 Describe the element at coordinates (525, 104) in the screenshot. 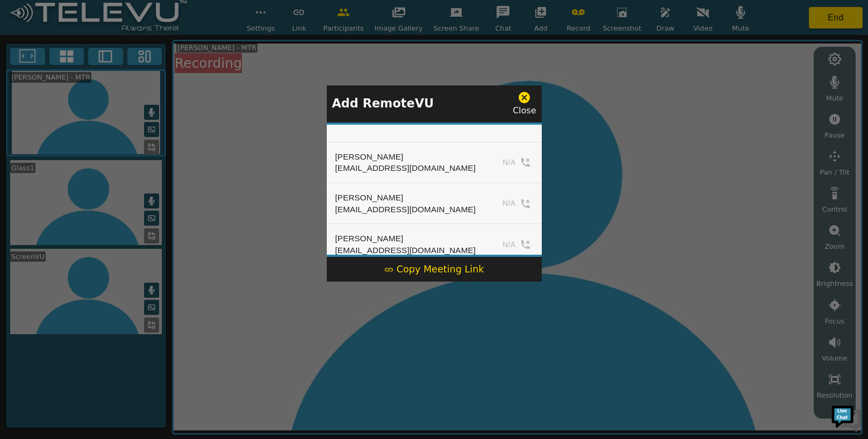

I see `div: Close` at that location.